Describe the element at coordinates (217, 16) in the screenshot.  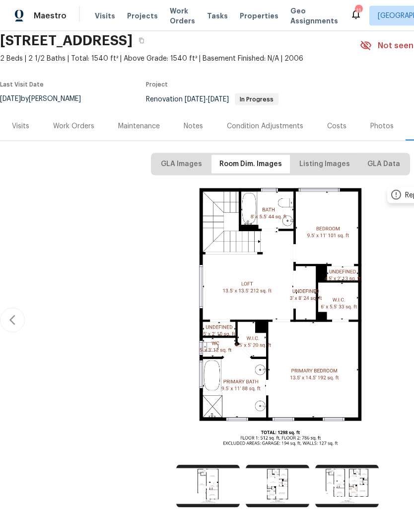
I see `span: Tasks` at that location.